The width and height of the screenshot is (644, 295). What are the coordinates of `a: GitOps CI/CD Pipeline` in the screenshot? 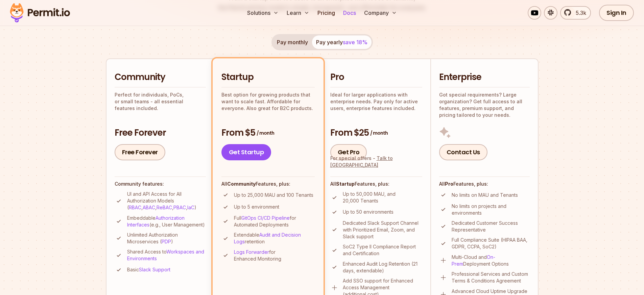 It's located at (265, 218).